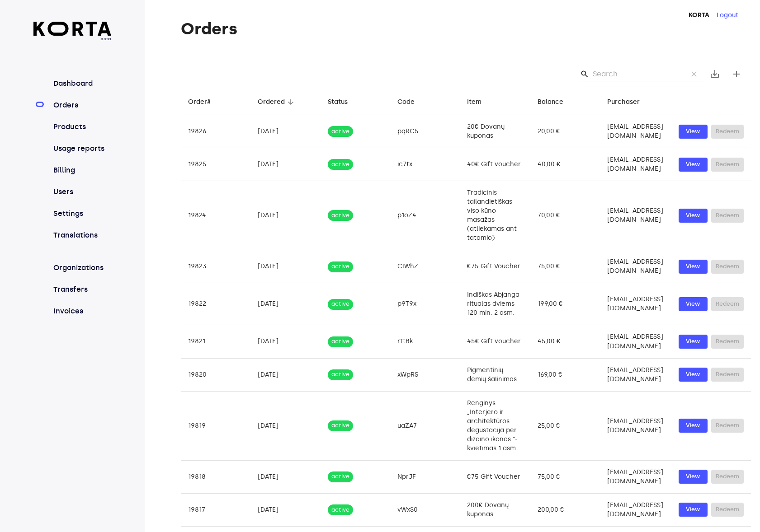  I want to click on span: Order#, so click(205, 102).